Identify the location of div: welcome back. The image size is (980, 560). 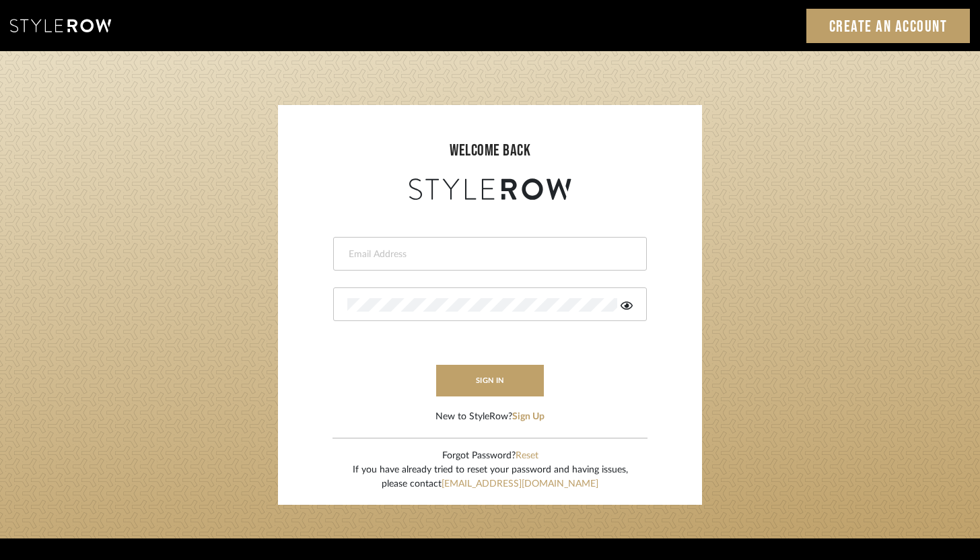
(490, 151).